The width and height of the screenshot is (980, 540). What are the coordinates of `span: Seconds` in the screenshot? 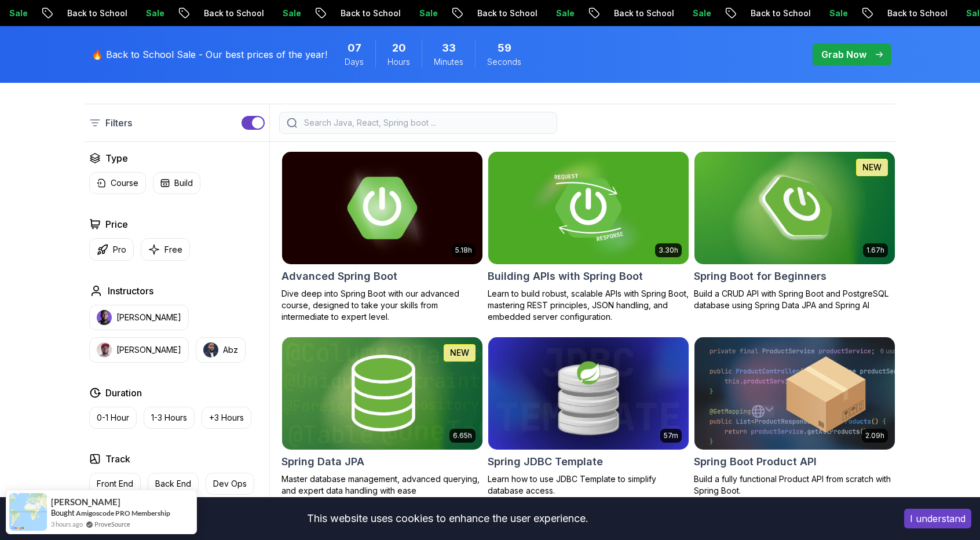 It's located at (504, 62).